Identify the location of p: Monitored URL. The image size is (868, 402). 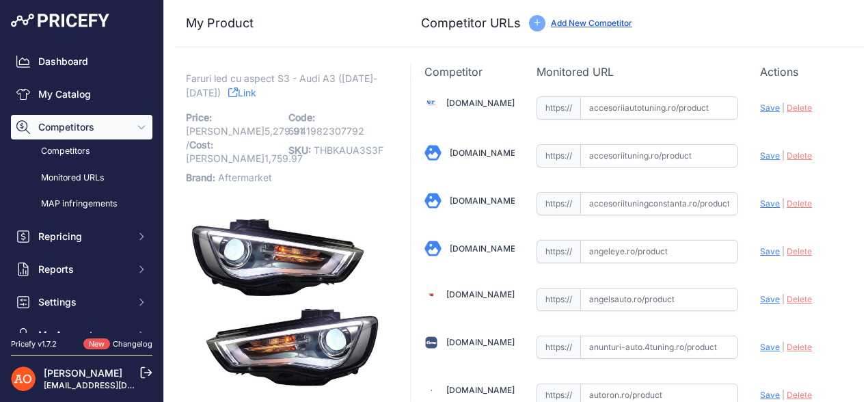
(638, 72).